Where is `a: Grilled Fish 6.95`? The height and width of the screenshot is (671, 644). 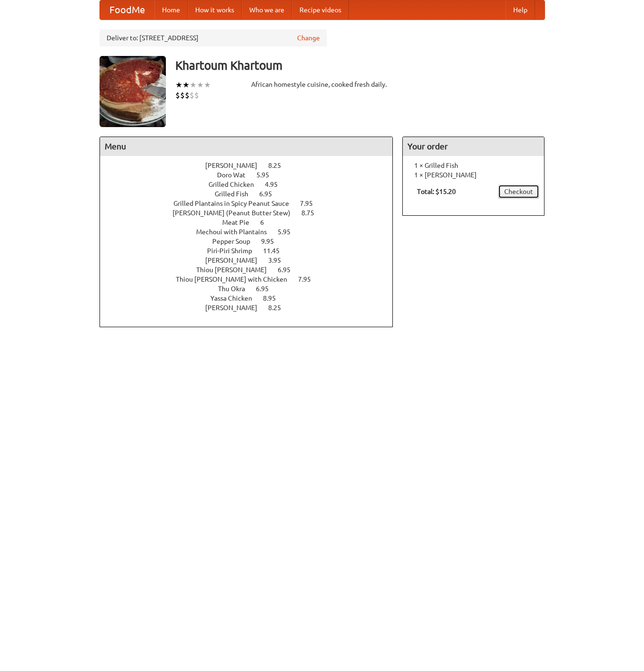 a: Grilled Fish 6.95 is located at coordinates (252, 194).